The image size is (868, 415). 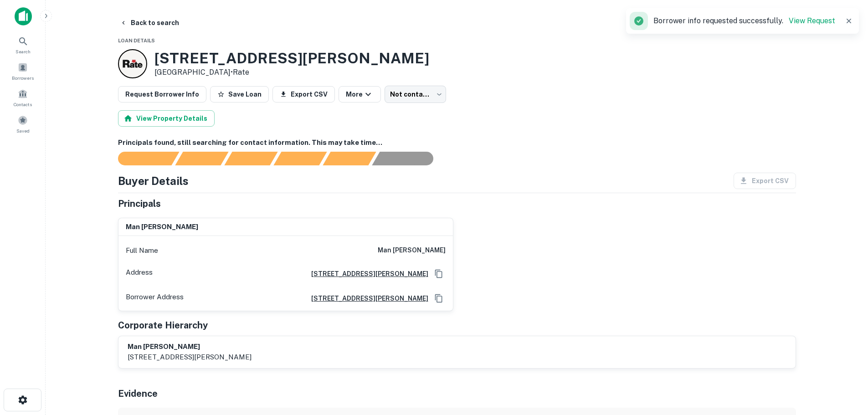 What do you see at coordinates (139, 204) in the screenshot?
I see `h5: Principals` at bounding box center [139, 204].